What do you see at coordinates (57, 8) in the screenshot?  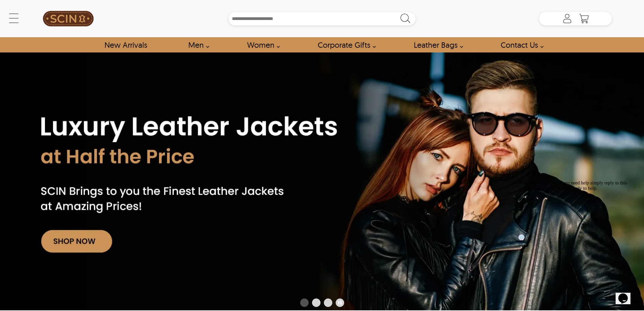 I see `span: Welcome to our site, if you need help simply reply to this message, we are online and ready to help.` at bounding box center [57, 8].